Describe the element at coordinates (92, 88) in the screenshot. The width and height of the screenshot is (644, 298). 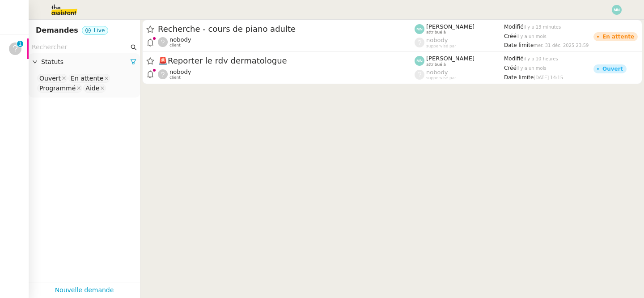
I see `div: Aide` at that location.